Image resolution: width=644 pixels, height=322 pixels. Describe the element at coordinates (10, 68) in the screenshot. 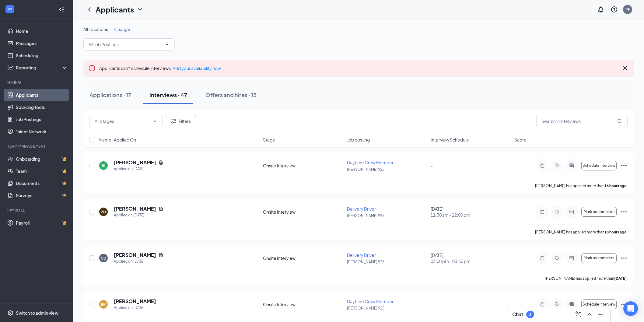

I see `svg: Analysis` at that location.